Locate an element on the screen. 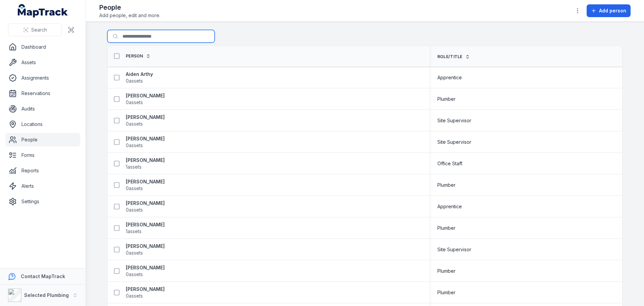 Image resolution: width=644 pixels, height=306 pixels. a: Dashboard is located at coordinates (43, 47).